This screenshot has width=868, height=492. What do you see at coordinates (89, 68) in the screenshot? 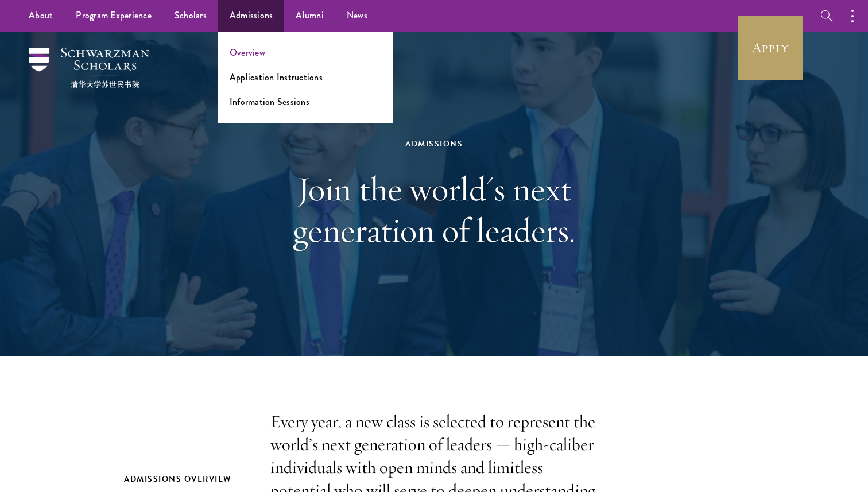
I see `img: Schwarzman Scholars` at bounding box center [89, 68].